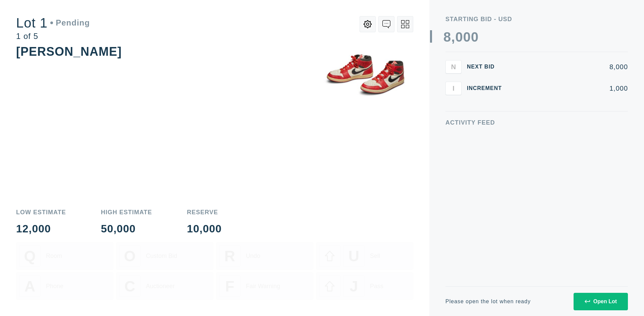 The width and height of the screenshot is (644, 316). Describe the element at coordinates (41, 212) in the screenshot. I see `div: Low Estimate` at that location.